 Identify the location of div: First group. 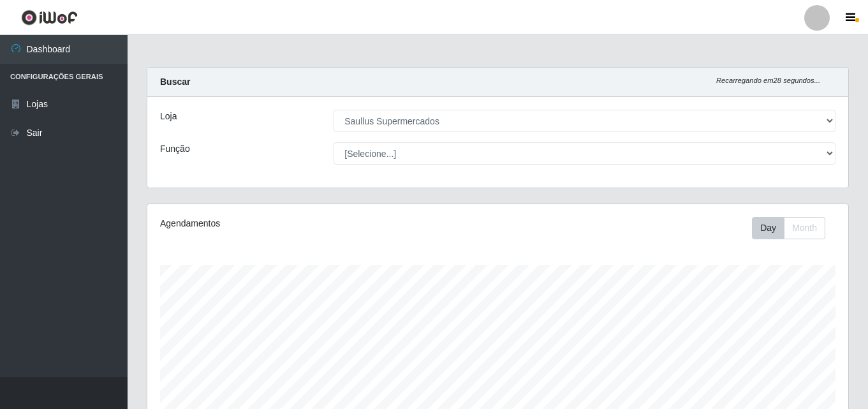
(788, 228).